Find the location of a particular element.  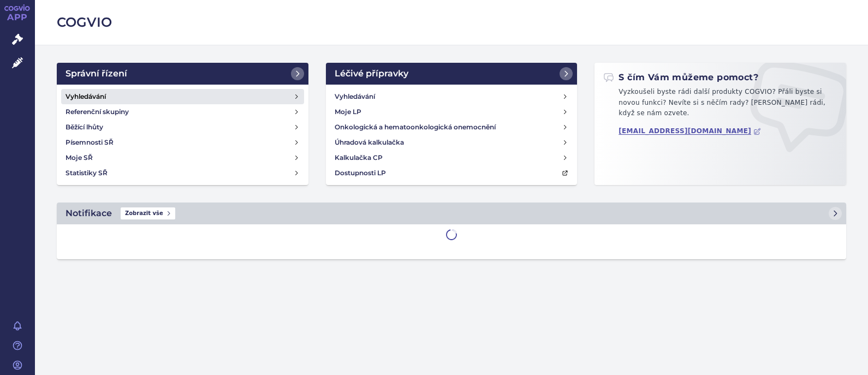

a: Moje LP is located at coordinates (452, 112).